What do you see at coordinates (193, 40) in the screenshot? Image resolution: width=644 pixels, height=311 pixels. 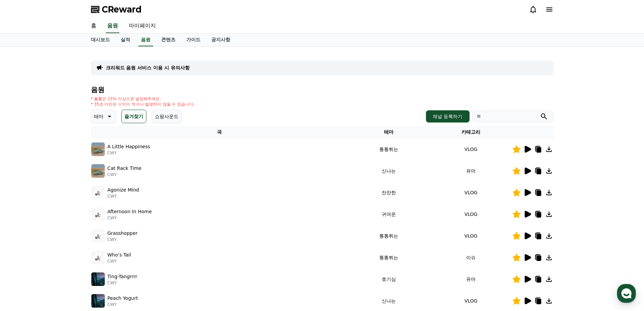 I see `a: 가이드` at bounding box center [193, 40].